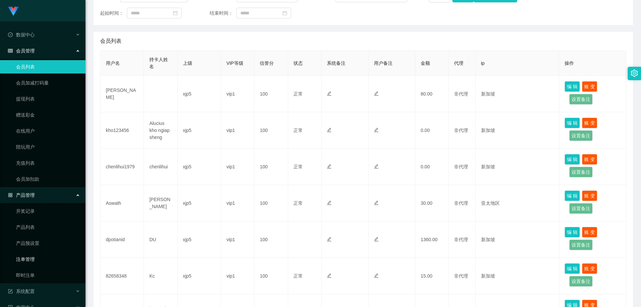  Describe the element at coordinates (114, 13) in the screenshot. I see `span: 起始时间：` at that location.